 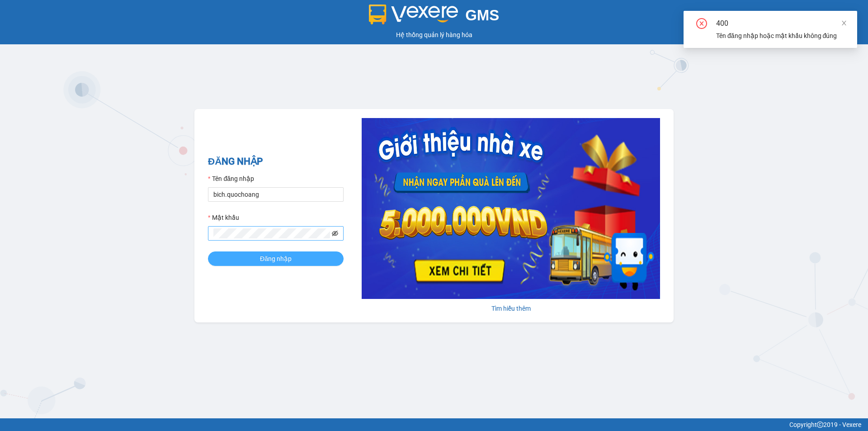 I want to click on img: banner-0, so click(x=511, y=209).